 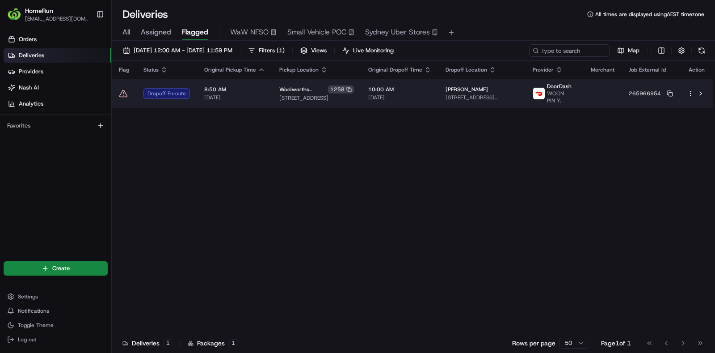 I want to click on span: WaW NFSO, so click(x=249, y=32).